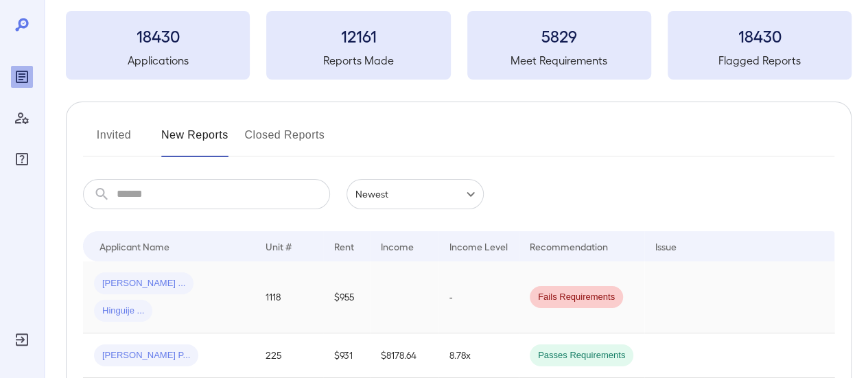  What do you see at coordinates (458, 45) in the screenshot?
I see `summary: 18430Applications12161Reports Made5829Meet Requirements18430Flagged Reports` at bounding box center [458, 45].